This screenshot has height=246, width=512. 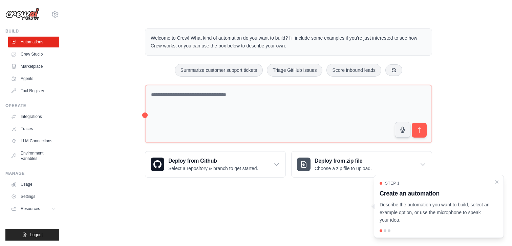 I want to click on span: Step 1, so click(x=392, y=183).